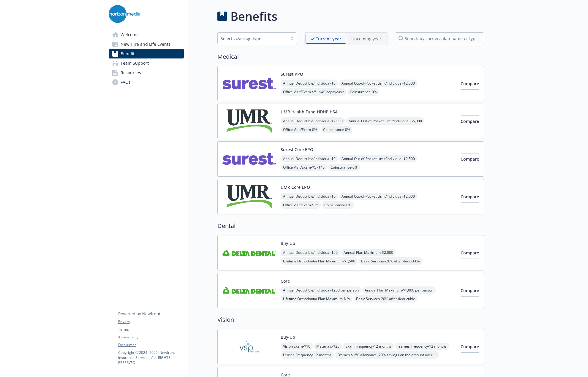 The height and width of the screenshot is (377, 588). I want to click on button: Surest Core EPO, so click(297, 149).